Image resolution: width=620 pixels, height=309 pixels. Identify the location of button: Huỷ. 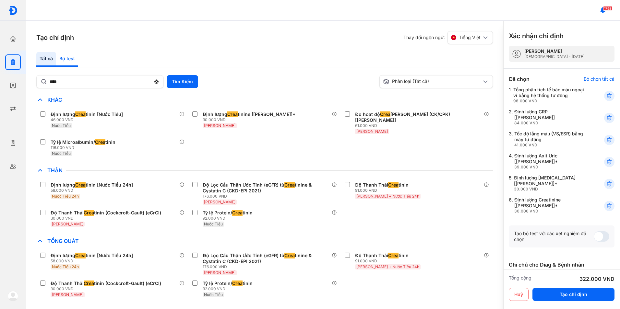
(519, 295).